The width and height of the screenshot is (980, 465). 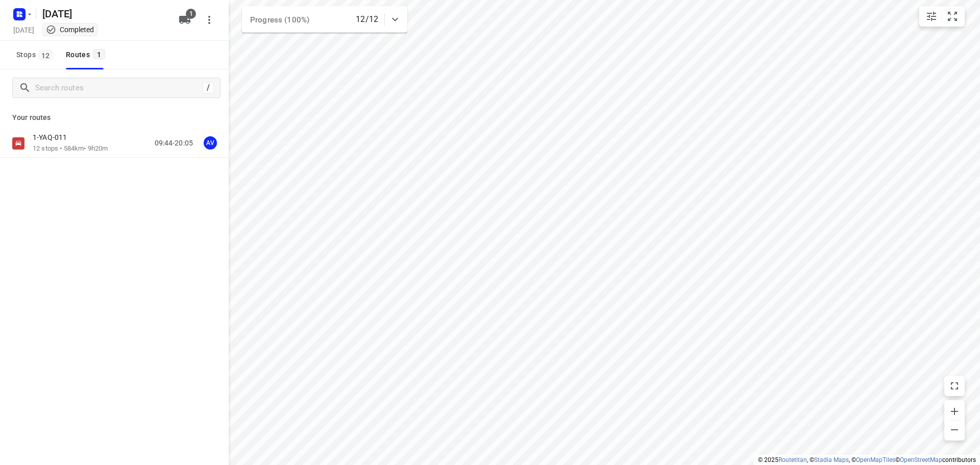 I want to click on div: Progress (100%)12/12, so click(x=325, y=20).